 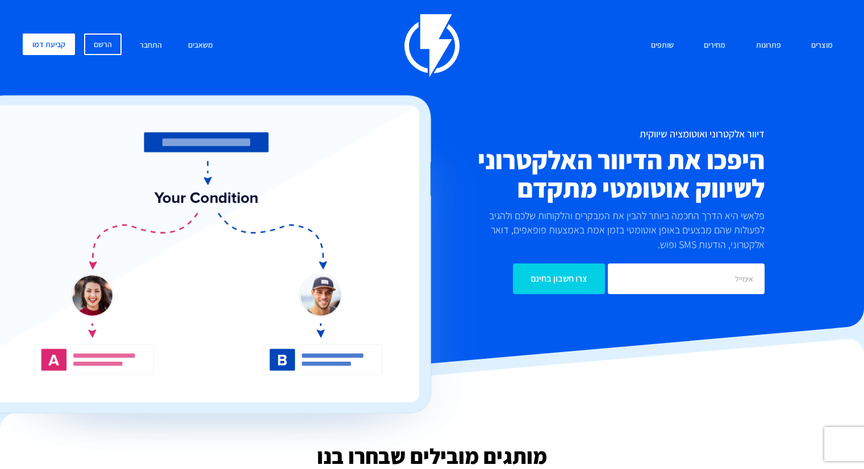 I want to click on a: פתרונות, so click(x=768, y=45).